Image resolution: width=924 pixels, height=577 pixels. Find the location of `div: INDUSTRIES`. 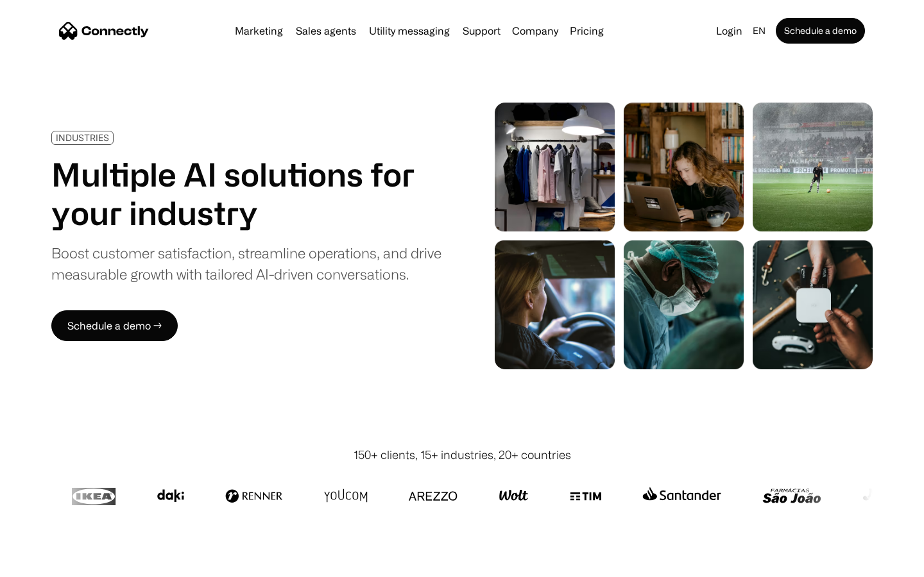

div: INDUSTRIES is located at coordinates (82, 137).